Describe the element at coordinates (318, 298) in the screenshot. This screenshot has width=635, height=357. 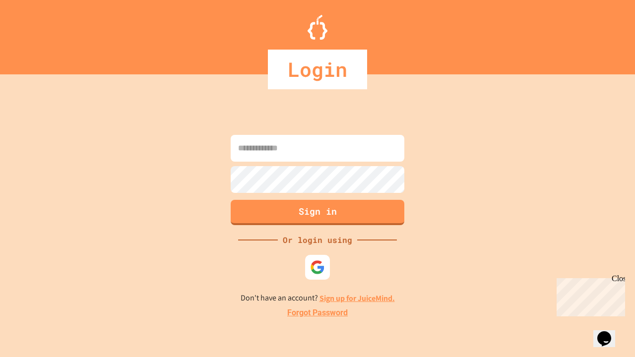
I see `p: Don't have an account?` at that location.